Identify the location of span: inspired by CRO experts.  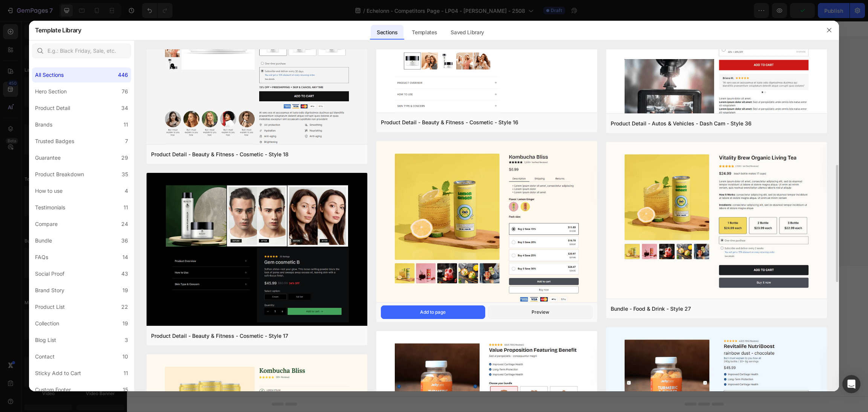
(312, 286).